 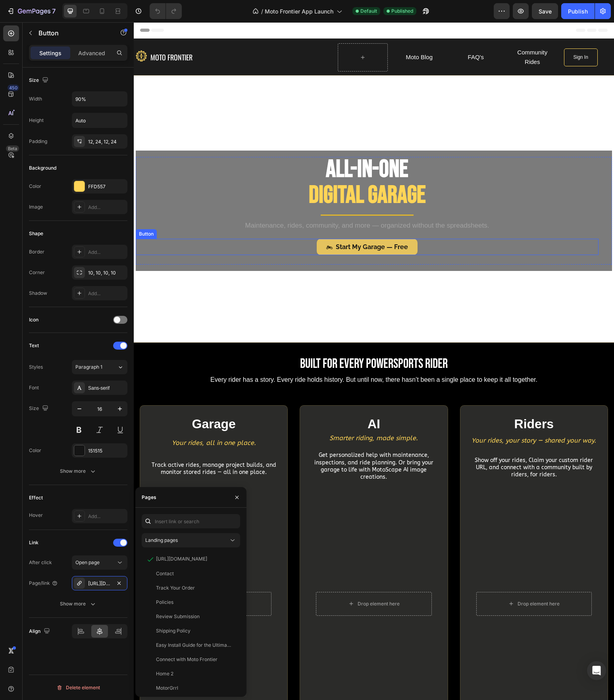 I want to click on p: Advanced, so click(x=92, y=53).